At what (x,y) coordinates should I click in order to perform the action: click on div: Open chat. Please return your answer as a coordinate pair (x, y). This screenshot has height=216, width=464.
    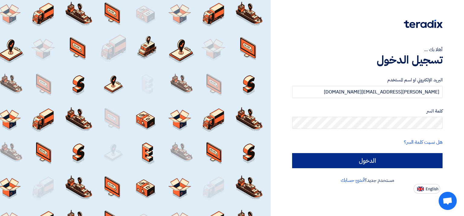
    Looking at the image, I should click on (447, 200).